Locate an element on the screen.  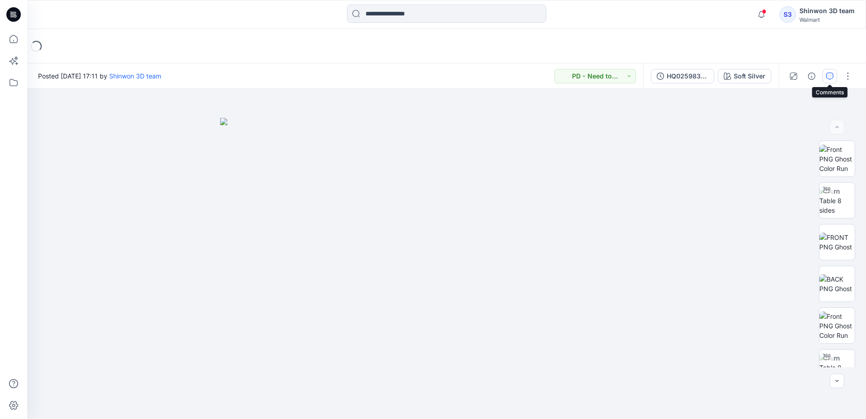
button: HQ025983_WN TG HOODIE & FASHION FLEECE JOGGER SET is located at coordinates (683, 76).